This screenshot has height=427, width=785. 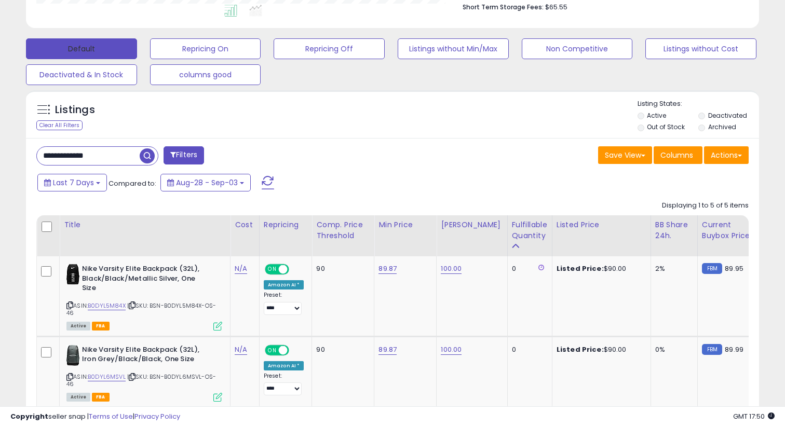 I want to click on button: Listings without Min/Max, so click(x=453, y=49).